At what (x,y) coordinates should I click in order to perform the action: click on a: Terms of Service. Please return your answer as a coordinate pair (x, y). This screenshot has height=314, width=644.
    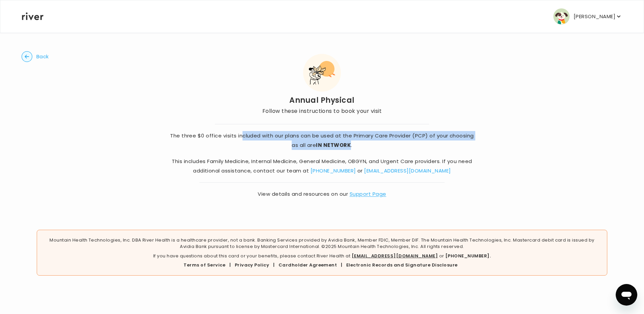
    Looking at the image, I should click on (204, 265).